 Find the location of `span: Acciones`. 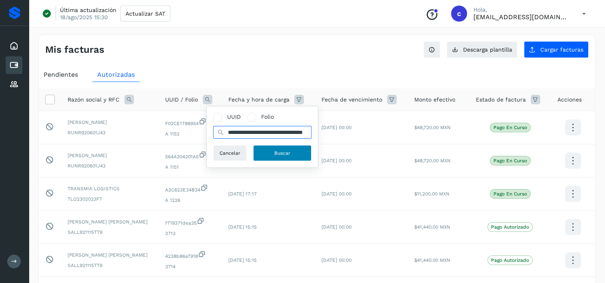

span: Acciones is located at coordinates (569, 100).